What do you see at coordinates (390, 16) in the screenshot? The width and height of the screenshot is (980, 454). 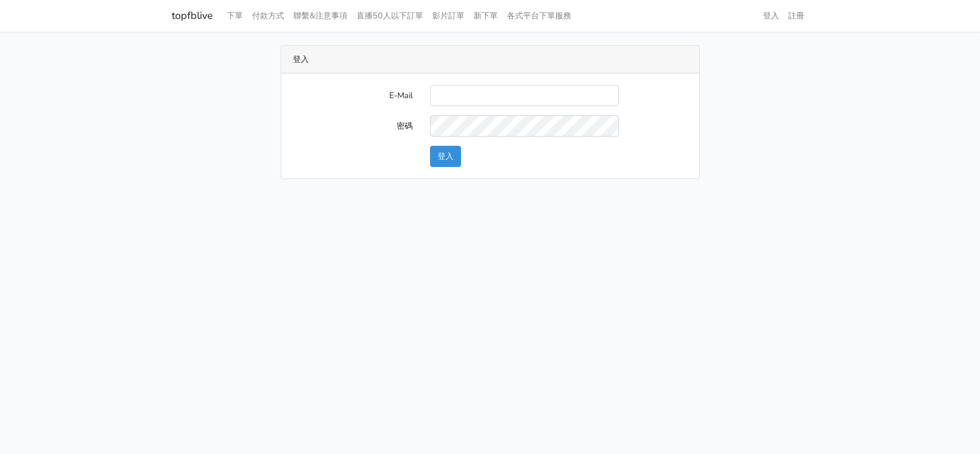 I see `a: 直播50人以下訂單` at bounding box center [390, 16].